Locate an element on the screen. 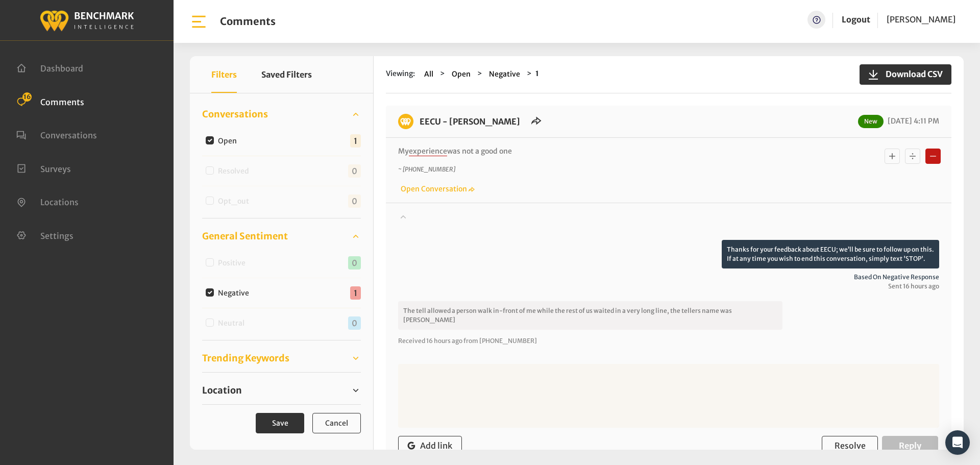 This screenshot has height=465, width=980. a: Trending Keywords is located at coordinates (281, 358).